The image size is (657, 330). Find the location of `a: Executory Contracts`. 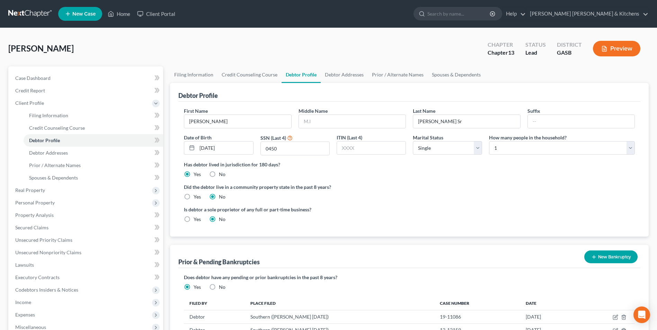

a: Executory Contracts is located at coordinates (86, 278).